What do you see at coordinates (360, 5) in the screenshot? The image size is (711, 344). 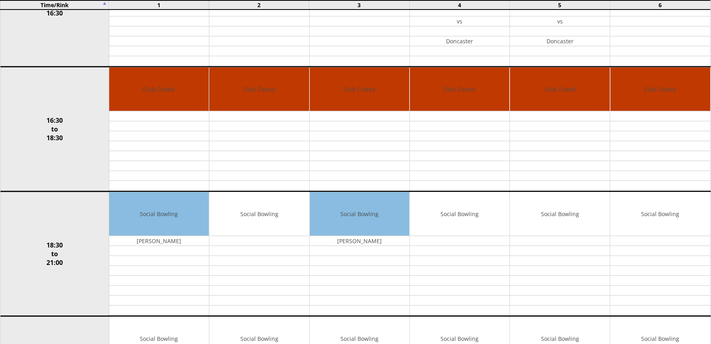 I see `td: 3` at bounding box center [360, 5].